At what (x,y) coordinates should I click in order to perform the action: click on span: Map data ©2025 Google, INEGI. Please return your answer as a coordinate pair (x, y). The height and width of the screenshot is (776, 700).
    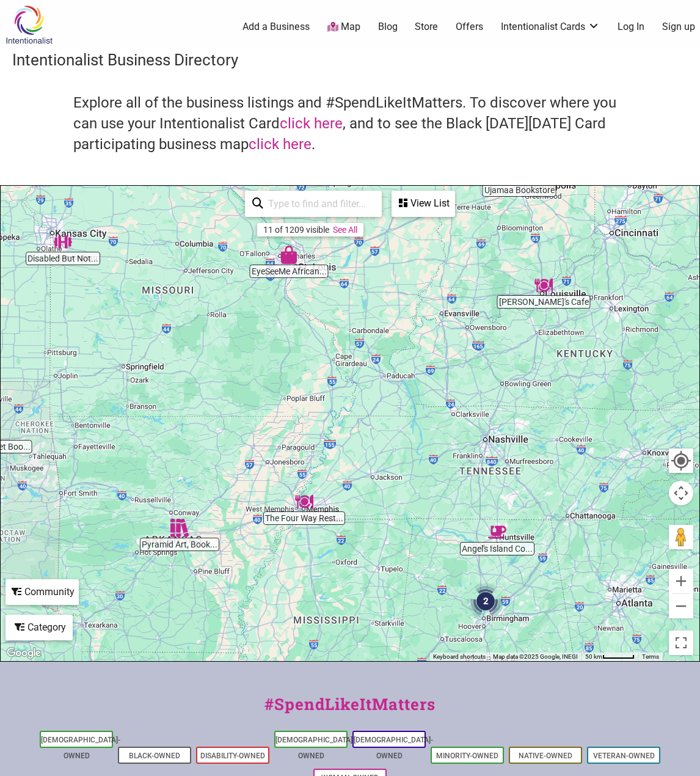
    Looking at the image, I should click on (535, 656).